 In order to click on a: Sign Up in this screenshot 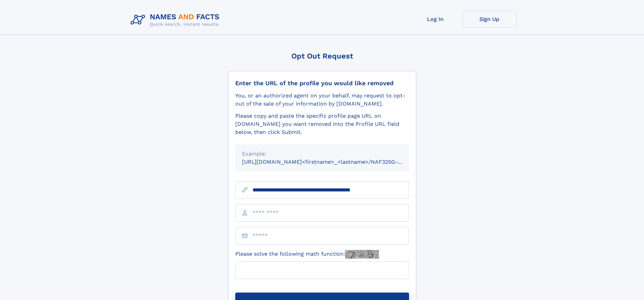, I will do `click(490, 19)`.